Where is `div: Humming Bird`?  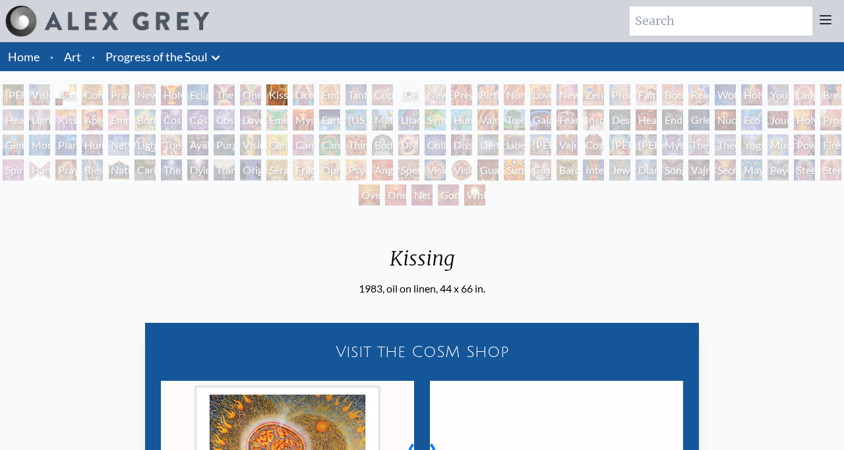
div: Humming Bird is located at coordinates (461, 120).